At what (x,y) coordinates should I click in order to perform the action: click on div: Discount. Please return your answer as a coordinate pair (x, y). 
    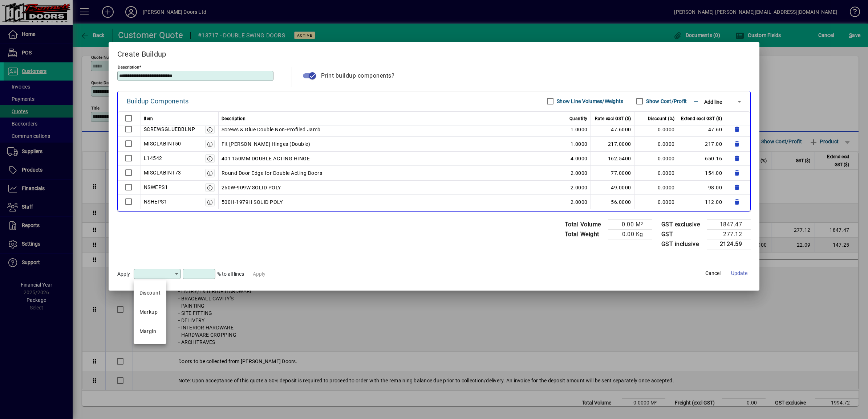
    Looking at the image, I should click on (150, 293).